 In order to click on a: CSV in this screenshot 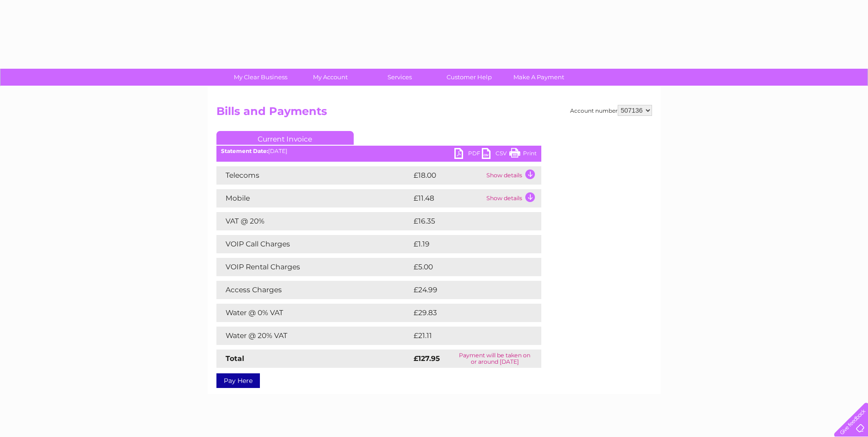, I will do `click(495, 154)`.